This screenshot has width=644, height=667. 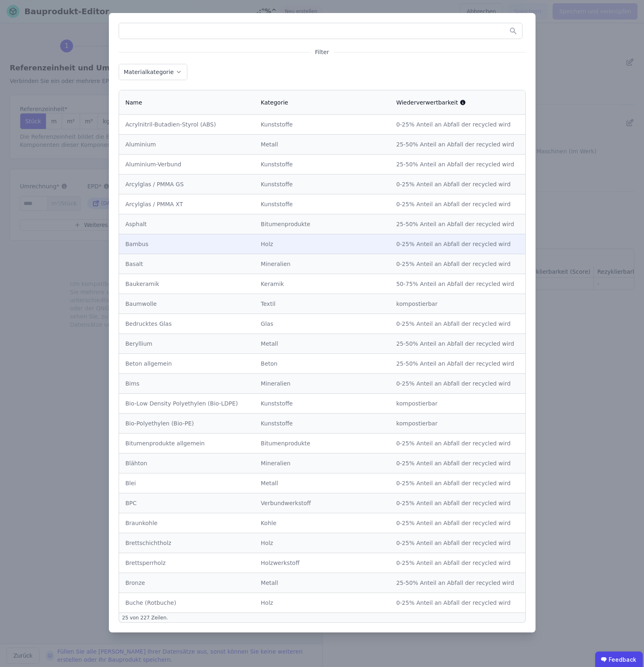 What do you see at coordinates (187, 463) in the screenshot?
I see `div: Blähton` at bounding box center [187, 463].